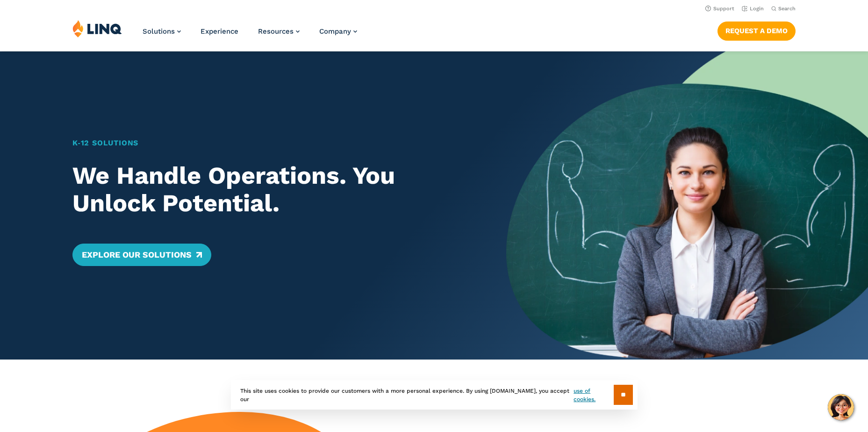 Image resolution: width=868 pixels, height=432 pixels. Describe the element at coordinates (687, 205) in the screenshot. I see `img: Home Banner` at that location.